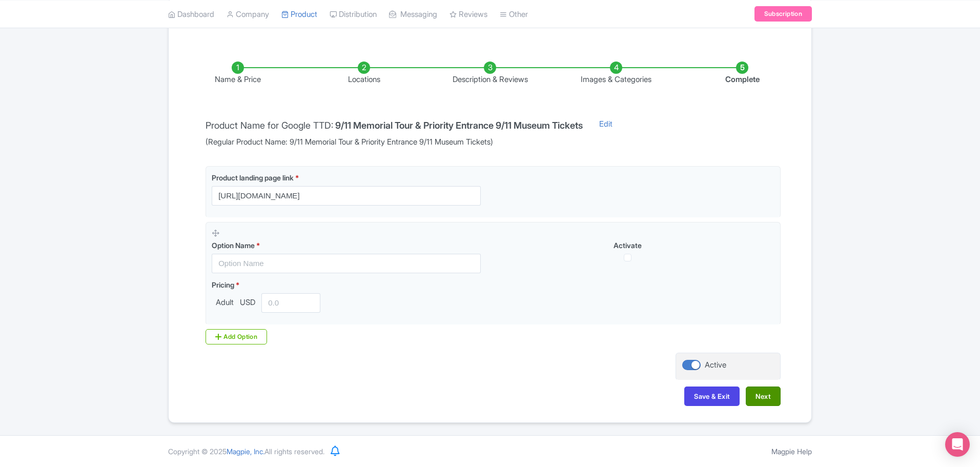 The height and width of the screenshot is (467, 980). I want to click on span: Activate, so click(627, 245).